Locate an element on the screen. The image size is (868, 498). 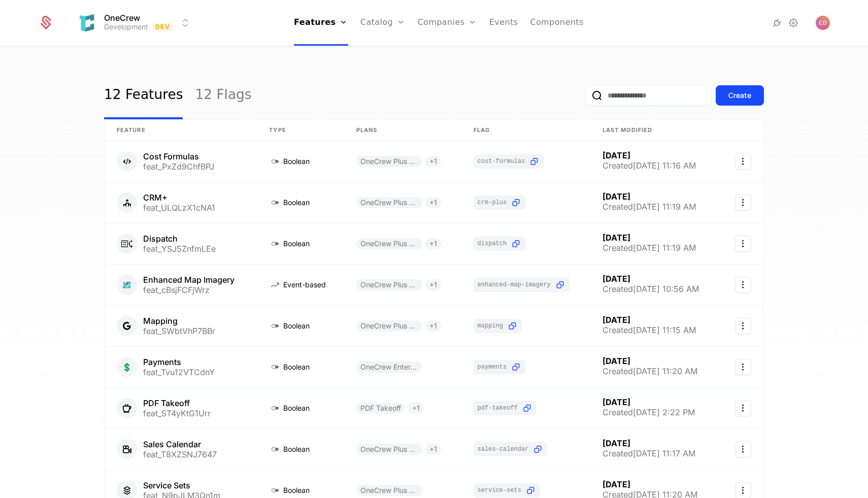
th: Feature is located at coordinates (181, 130).